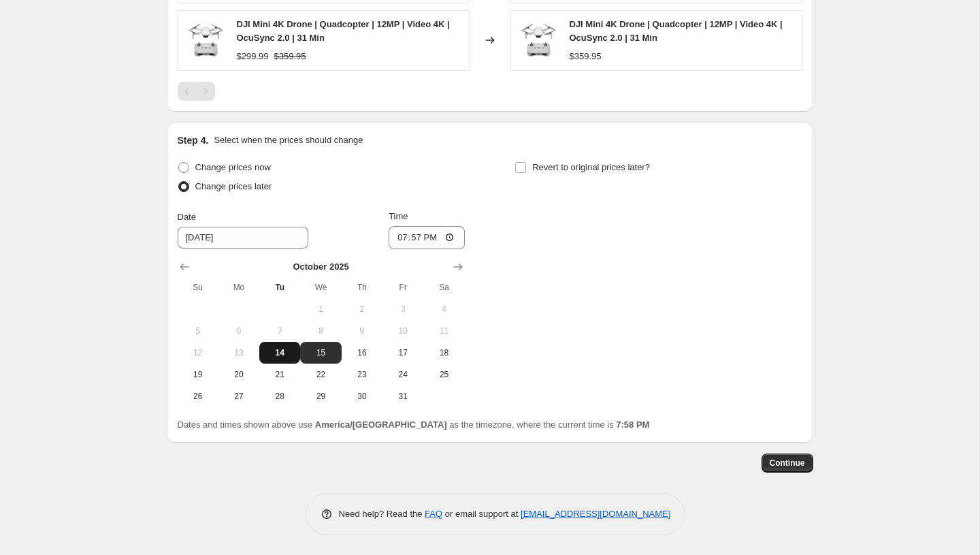 Image resolution: width=980 pixels, height=555 pixels. What do you see at coordinates (444, 331) in the screenshot?
I see `span: 11` at bounding box center [444, 331].